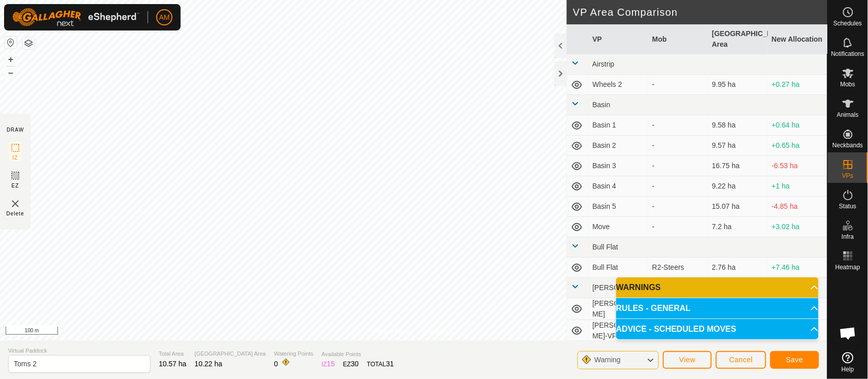 The width and height of the screenshot is (868, 379). Describe the element at coordinates (797, 85) in the screenshot. I see `td: +0.27 ha` at that location.